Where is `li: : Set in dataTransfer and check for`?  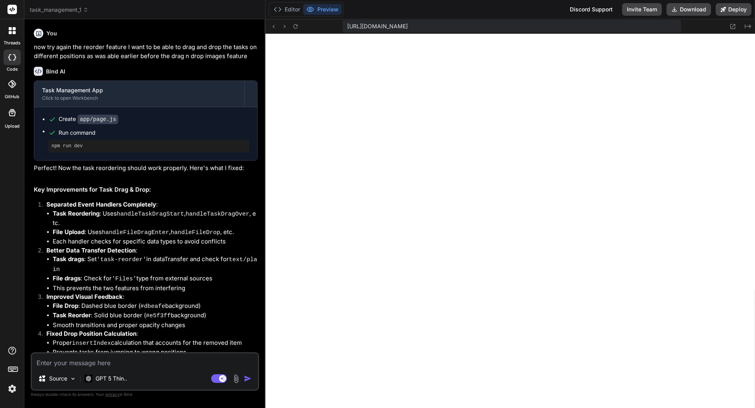
li: : Set in dataTransfer and check for is located at coordinates (155, 265).